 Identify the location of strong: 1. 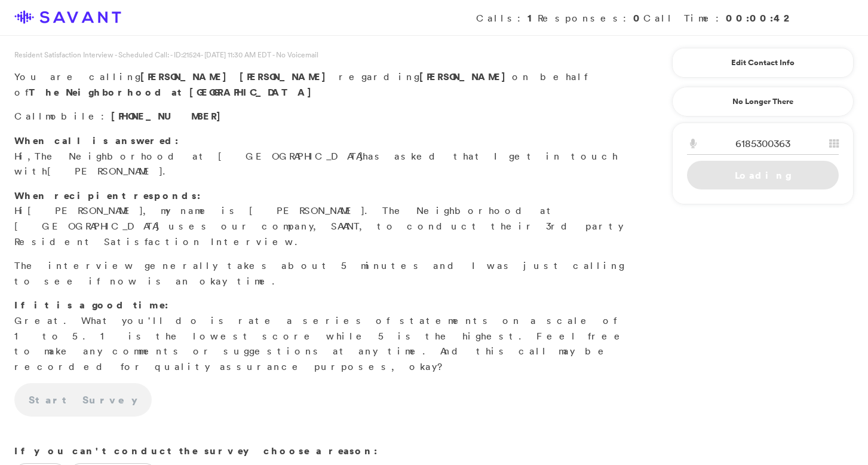
(532, 18).